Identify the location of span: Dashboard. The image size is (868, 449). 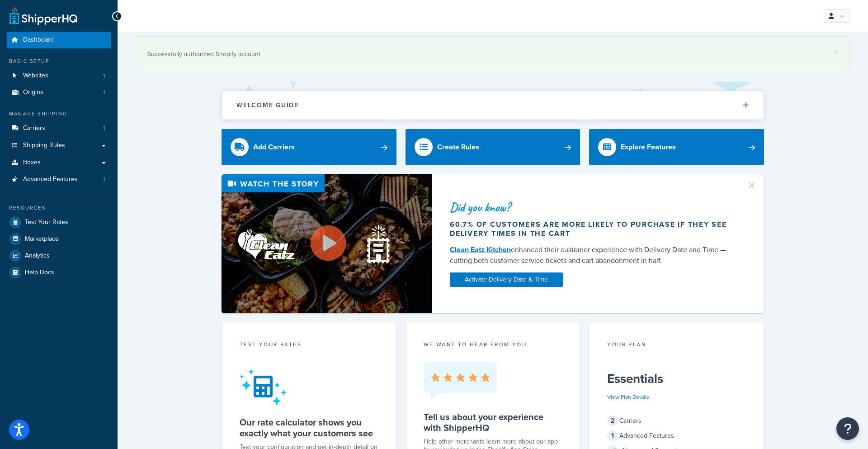
(38, 40).